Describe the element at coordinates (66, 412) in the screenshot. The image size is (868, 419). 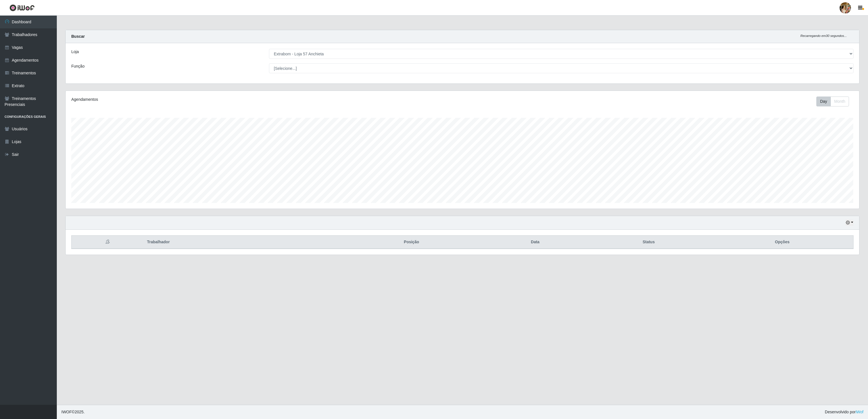
I see `span: IWOF` at that location.